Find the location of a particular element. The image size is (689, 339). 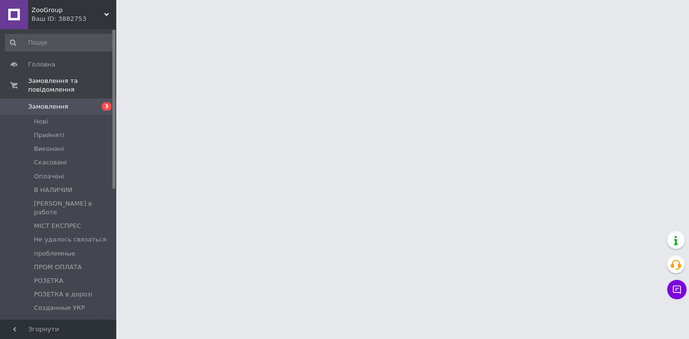

span: РОЗЕТКА в дорозі is located at coordinates (63, 294).